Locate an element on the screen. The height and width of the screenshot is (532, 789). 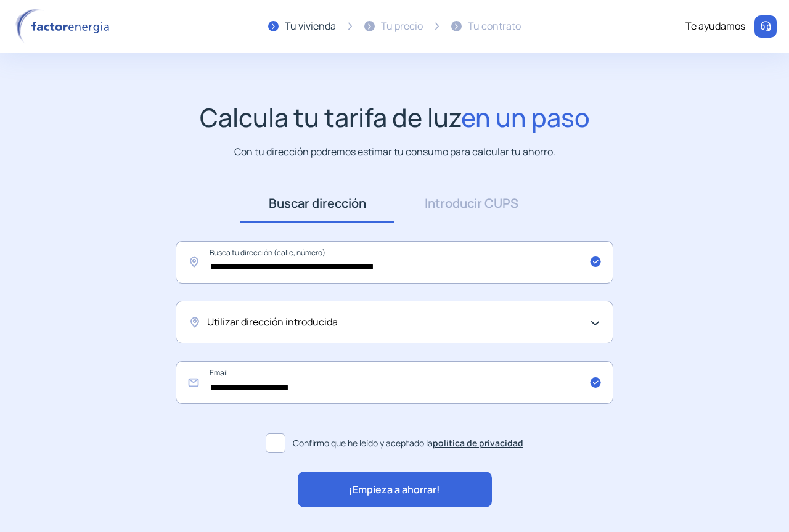
div: Te ayudamos is located at coordinates (715, 27).